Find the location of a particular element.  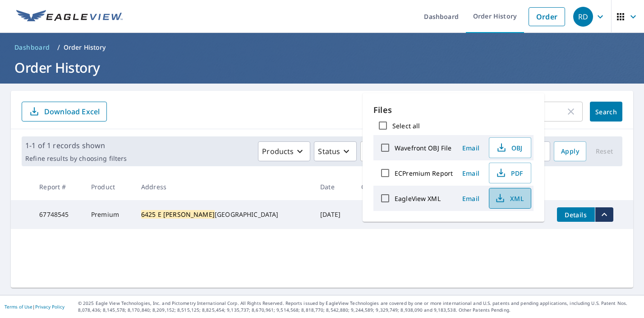

p: © 2025 Eagle View Technologies, Inc. and Pictometry International Corp. All Rights Reserved. Repo... is located at coordinates (358, 307).